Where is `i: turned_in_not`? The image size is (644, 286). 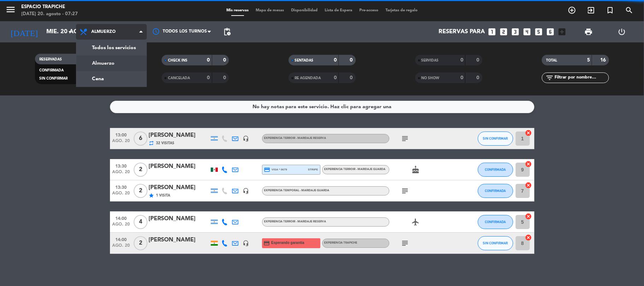 i: turned_in_not is located at coordinates (610, 10).